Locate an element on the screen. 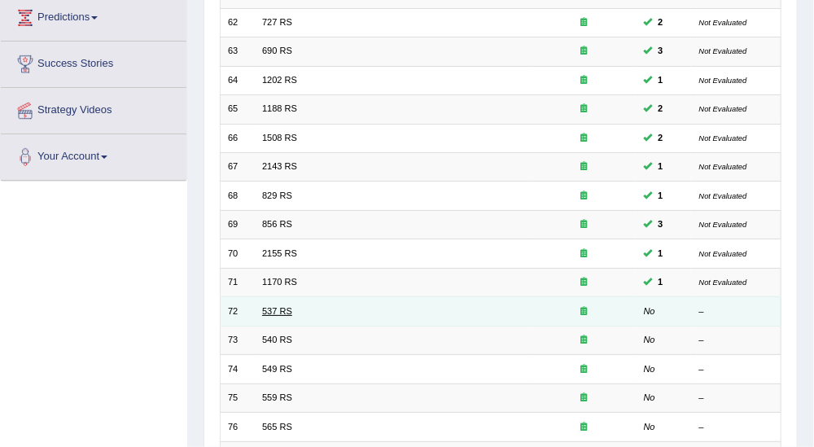 This screenshot has width=814, height=447. a: 540 RS is located at coordinates (277, 339).